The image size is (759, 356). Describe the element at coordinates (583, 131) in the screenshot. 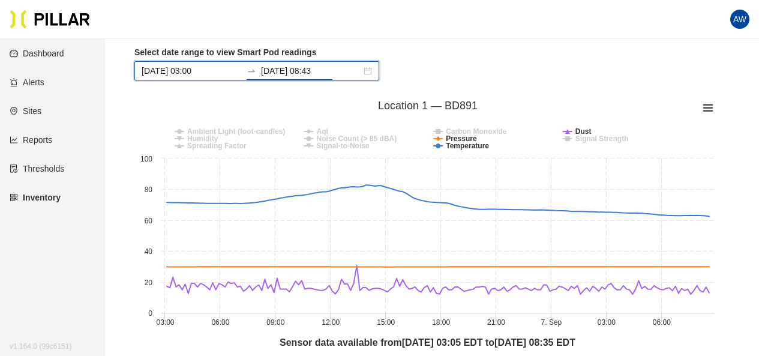

I see `tspan: Dust` at that location.